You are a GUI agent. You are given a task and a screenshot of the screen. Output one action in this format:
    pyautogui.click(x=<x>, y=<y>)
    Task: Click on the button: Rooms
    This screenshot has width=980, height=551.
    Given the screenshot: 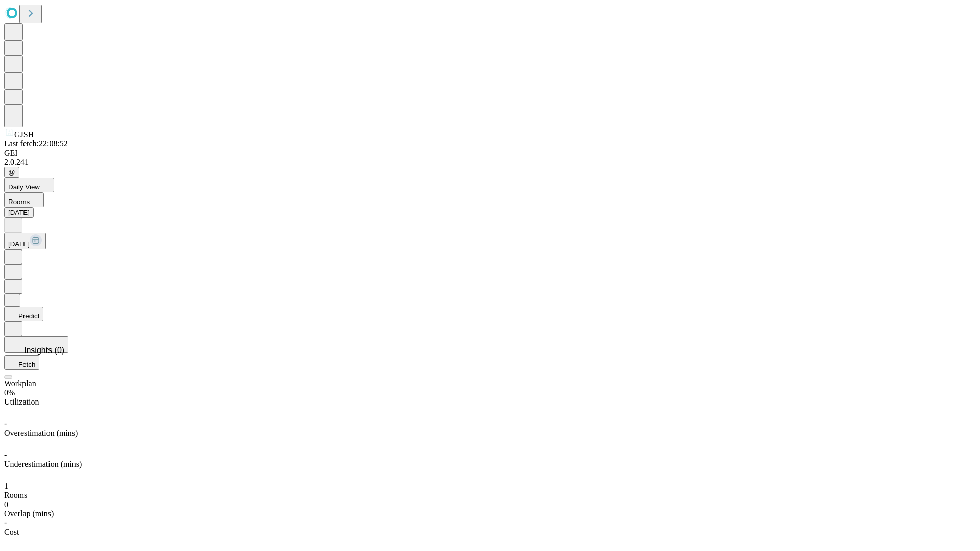 What is the action you would take?
    pyautogui.click(x=24, y=199)
    